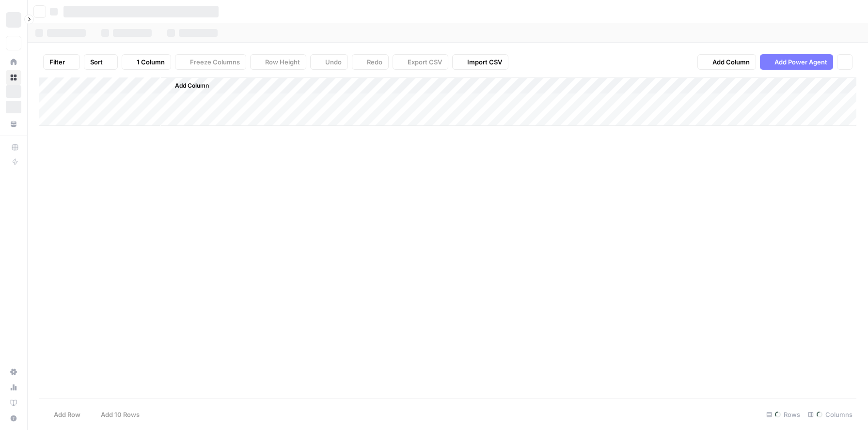 This screenshot has height=430, width=868. I want to click on span: Add Row, so click(67, 414).